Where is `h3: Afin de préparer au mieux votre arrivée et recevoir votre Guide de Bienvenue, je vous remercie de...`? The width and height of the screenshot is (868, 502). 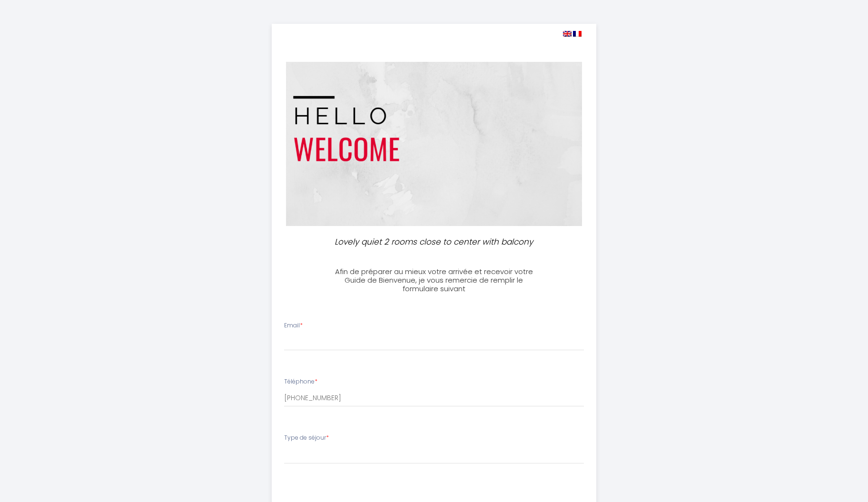
h3: Afin de préparer au mieux votre arrivée et recevoir votre Guide de Bienvenue, je vous remercie de... is located at coordinates (434, 280).